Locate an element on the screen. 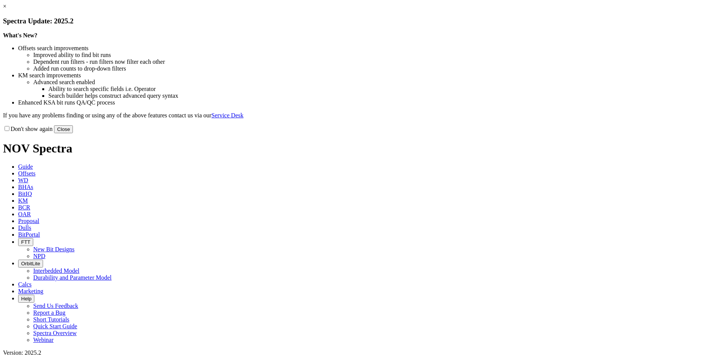  span: Proposal is located at coordinates (29, 221).